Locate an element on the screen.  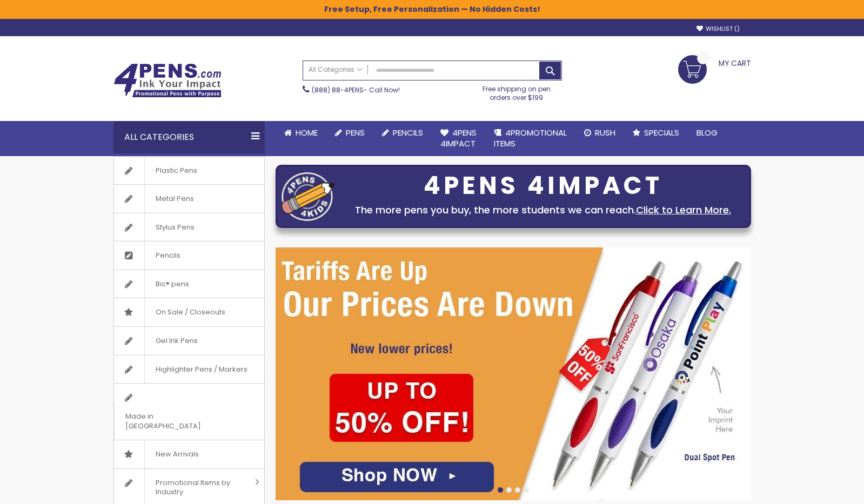
a: Bic® pens is located at coordinates (189, 284).